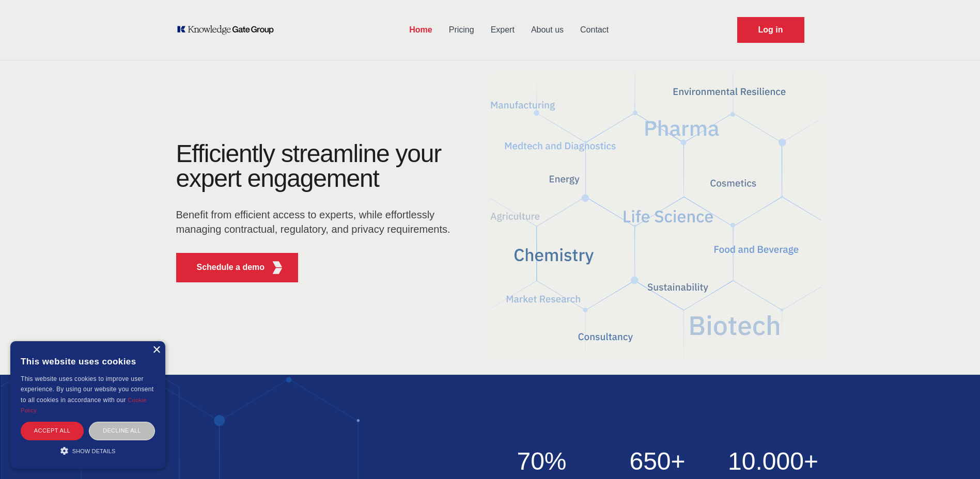  I want to click on a: Pricing, so click(461, 30).